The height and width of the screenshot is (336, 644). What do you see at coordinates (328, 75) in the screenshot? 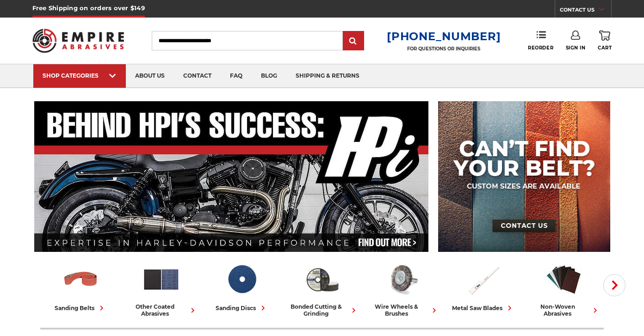
I see `a: shipping & returns` at bounding box center [328, 75].